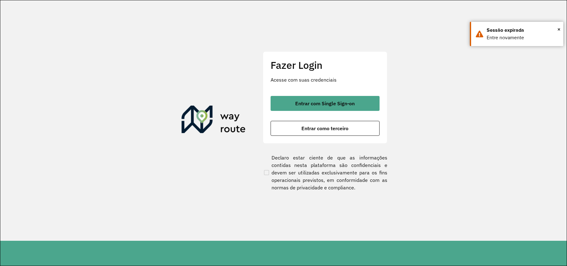 The height and width of the screenshot is (266, 567). Describe the element at coordinates (325, 65) in the screenshot. I see `h2: Fazer Login` at that location.